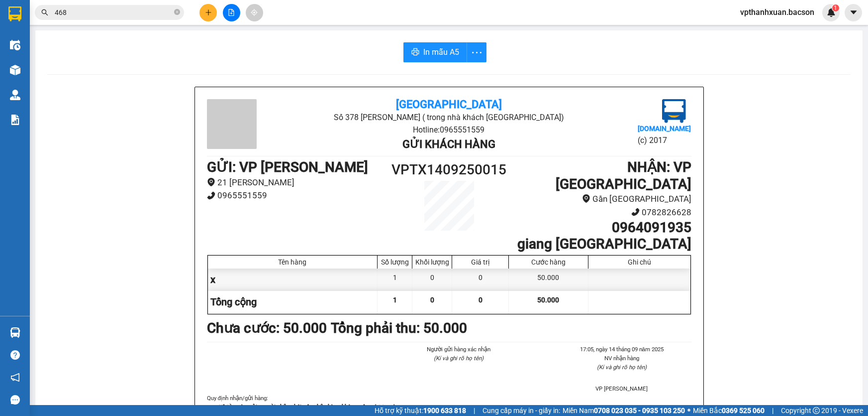  Describe the element at coordinates (45, 12) in the screenshot. I see `span: search` at that location.